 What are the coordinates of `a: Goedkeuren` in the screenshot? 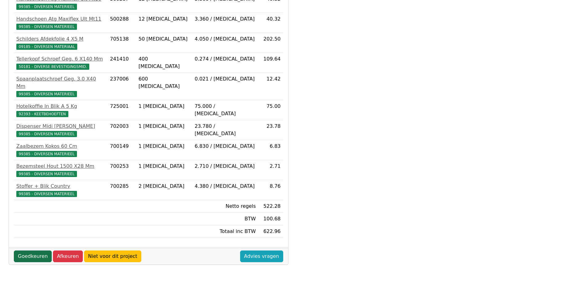 It's located at (33, 257).